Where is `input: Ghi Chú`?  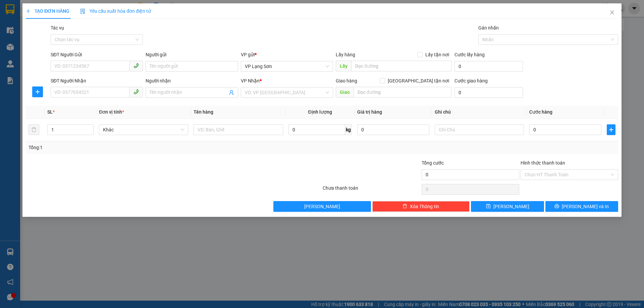
input: Ghi Chú is located at coordinates (479, 129).